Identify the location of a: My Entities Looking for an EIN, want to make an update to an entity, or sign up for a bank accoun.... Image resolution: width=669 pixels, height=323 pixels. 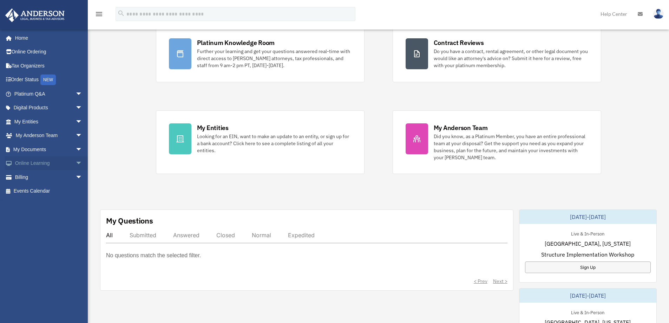
(260, 142).